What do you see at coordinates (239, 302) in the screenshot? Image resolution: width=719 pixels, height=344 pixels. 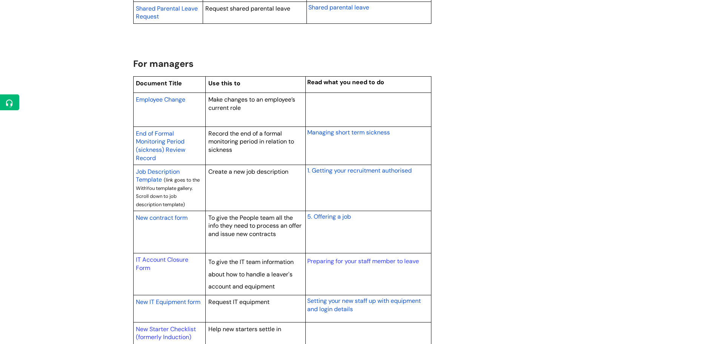 I see `span: Request IT equipment` at bounding box center [239, 302].